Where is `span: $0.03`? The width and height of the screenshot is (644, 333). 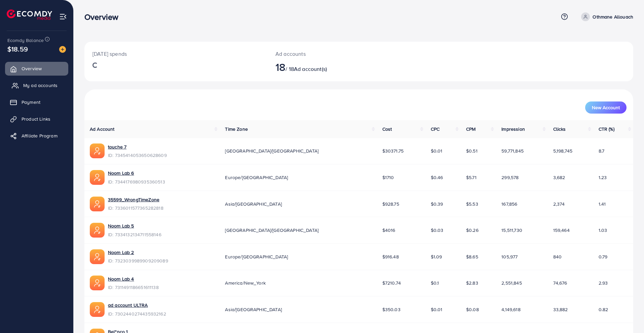 span: $0.03 is located at coordinates (437, 230).